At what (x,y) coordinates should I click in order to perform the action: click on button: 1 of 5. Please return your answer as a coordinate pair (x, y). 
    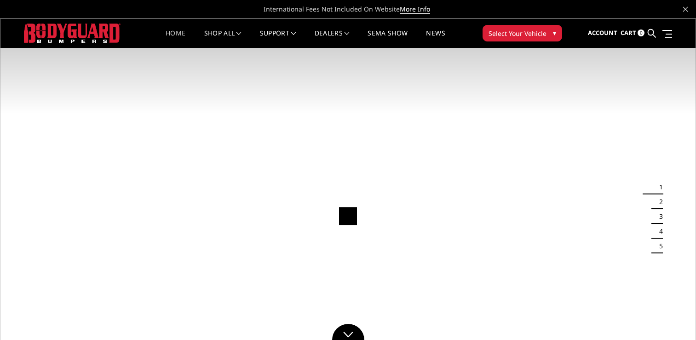
    Looking at the image, I should click on (658, 187).